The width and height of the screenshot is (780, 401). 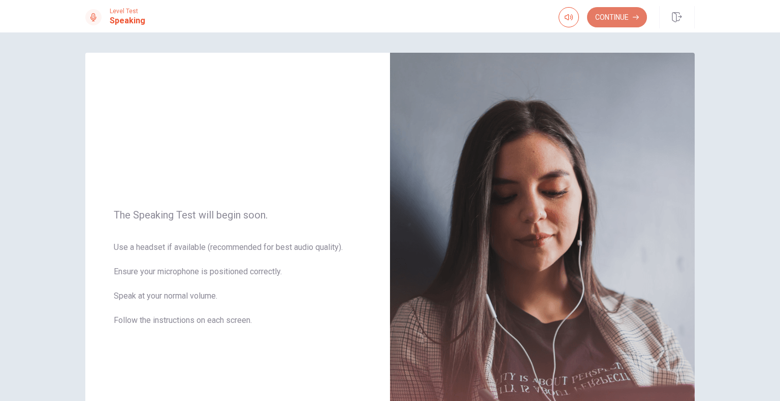 What do you see at coordinates (238, 215) in the screenshot?
I see `span: The Speaking Test will begin soon.` at bounding box center [238, 215].